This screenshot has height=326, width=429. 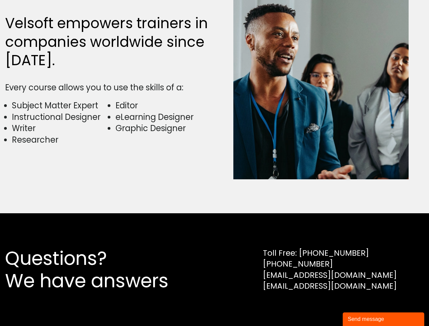 What do you see at coordinates (163, 106) in the screenshot?
I see `li: Editor` at bounding box center [163, 106].